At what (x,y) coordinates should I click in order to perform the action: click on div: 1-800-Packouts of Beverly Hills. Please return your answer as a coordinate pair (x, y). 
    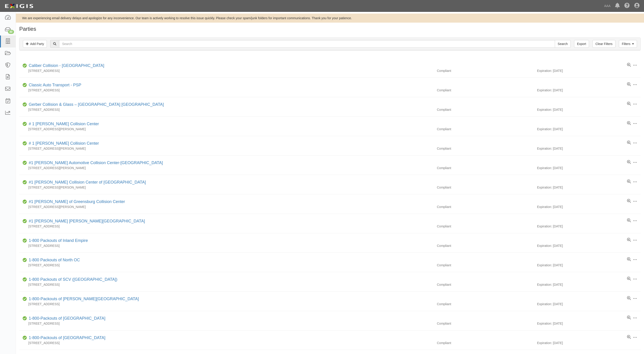
    Looking at the image, I should click on (82, 299).